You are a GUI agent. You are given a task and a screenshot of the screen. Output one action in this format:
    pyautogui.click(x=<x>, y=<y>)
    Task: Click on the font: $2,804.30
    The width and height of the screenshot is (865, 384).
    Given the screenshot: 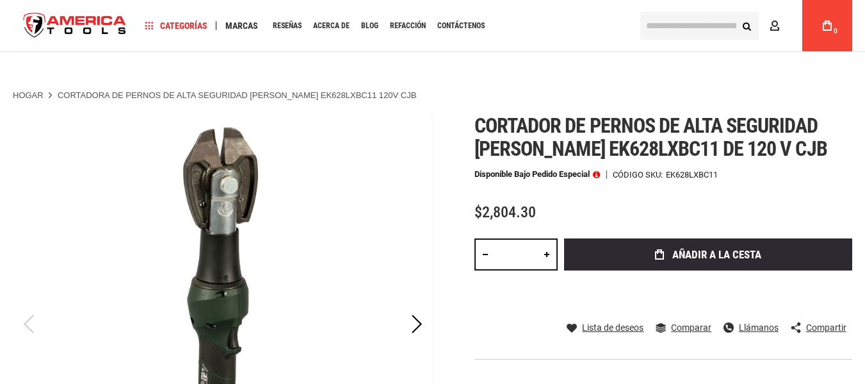 What is the action you would take?
    pyautogui.click(x=505, y=212)
    